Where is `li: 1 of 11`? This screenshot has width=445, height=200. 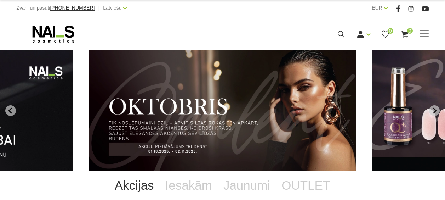 li: 1 of 11 is located at coordinates (223, 110).